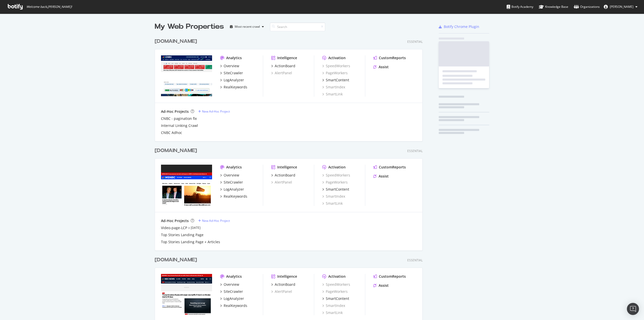 Image resolution: width=644 pixels, height=320 pixels. I want to click on input: Search, so click(297, 27).